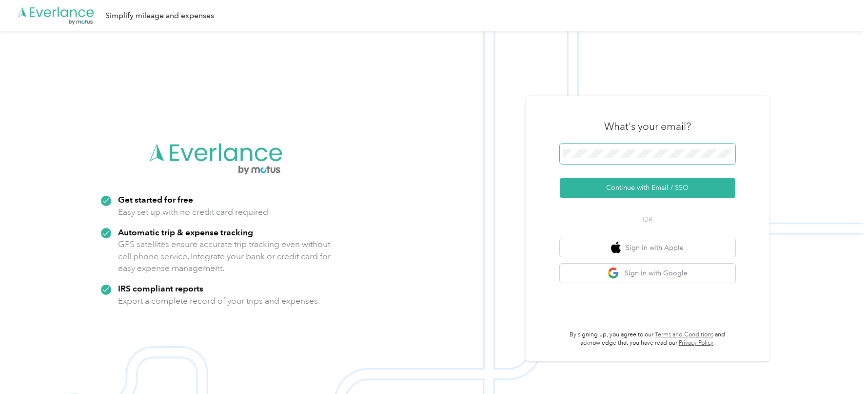 The height and width of the screenshot is (394, 868). What do you see at coordinates (225, 256) in the screenshot?
I see `p: GPS satellites ensure accurate trip tracking even without cell phone service. Integrate your bank...` at bounding box center [225, 256].